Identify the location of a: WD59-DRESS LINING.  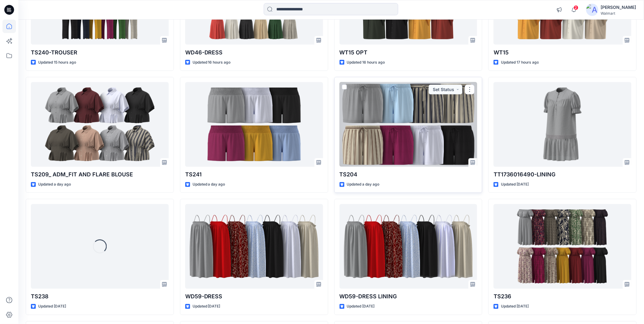
(408, 247).